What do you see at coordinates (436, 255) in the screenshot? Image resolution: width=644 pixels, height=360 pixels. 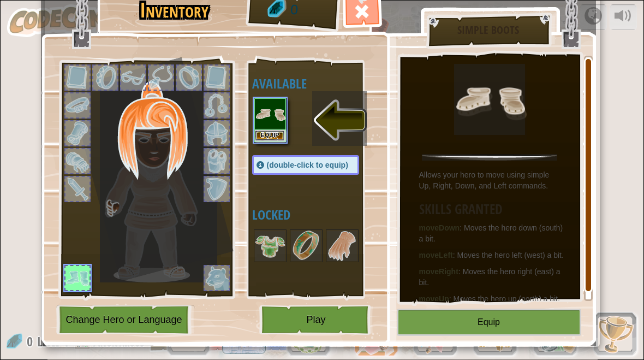 I see `strong: moveLeft` at bounding box center [436, 255].